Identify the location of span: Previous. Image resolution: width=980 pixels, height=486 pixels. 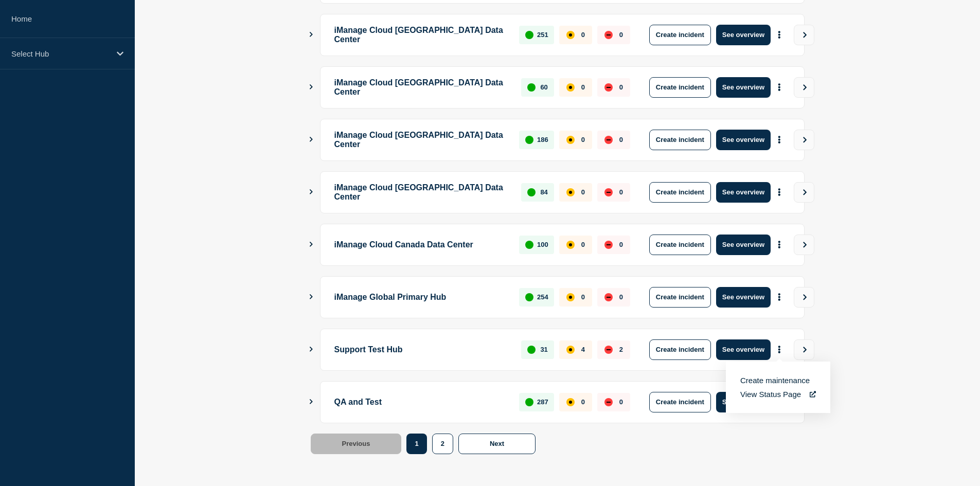
(356, 443).